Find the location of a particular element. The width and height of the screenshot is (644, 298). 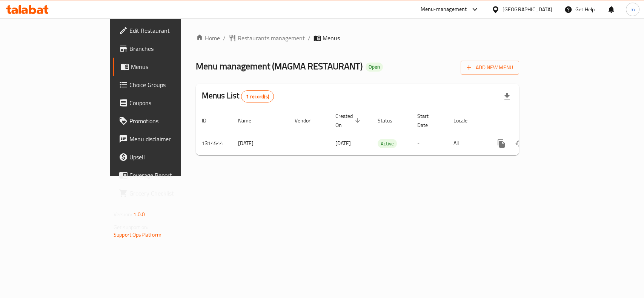

span: Grocery Checklist is located at coordinates (170, 193).